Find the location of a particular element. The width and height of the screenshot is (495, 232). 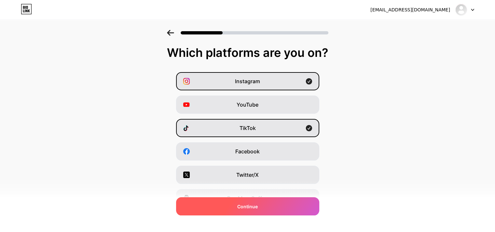

img: spesial_gold is located at coordinates (461, 10).